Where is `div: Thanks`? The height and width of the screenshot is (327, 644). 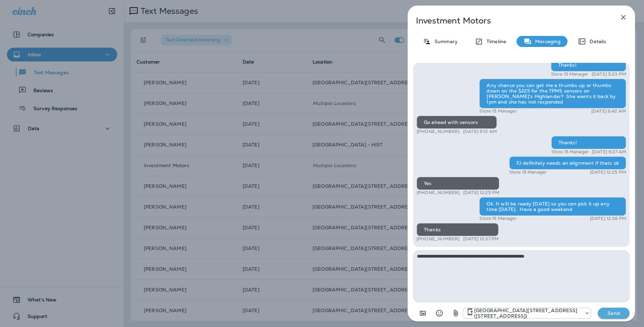
div: Thanks is located at coordinates (457, 230).